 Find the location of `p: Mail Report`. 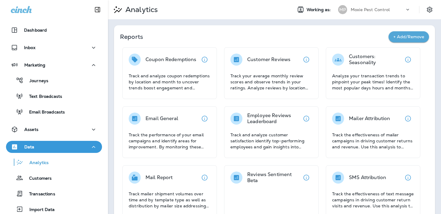

p: Mail Report is located at coordinates (159, 177).